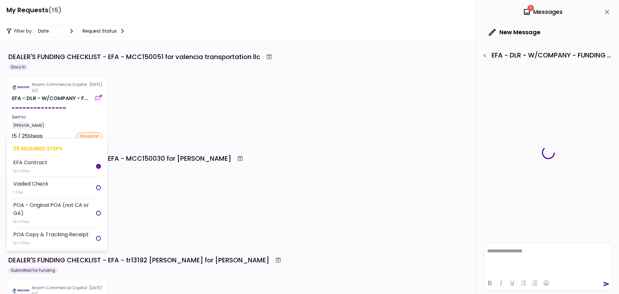 Image resolution: width=619 pixels, height=294 pixels. What do you see at coordinates (607, 12) in the screenshot?
I see `button: close` at bounding box center [607, 12].